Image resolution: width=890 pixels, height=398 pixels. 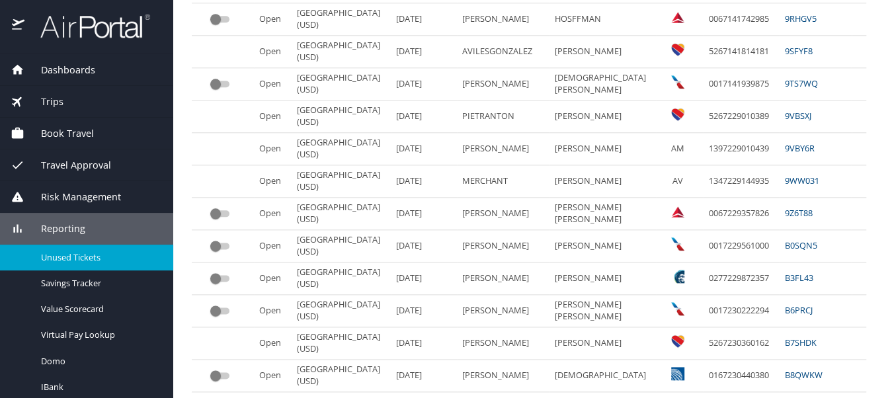 What do you see at coordinates (801, 19) in the screenshot?
I see `a: 9RHGV5` at bounding box center [801, 19].